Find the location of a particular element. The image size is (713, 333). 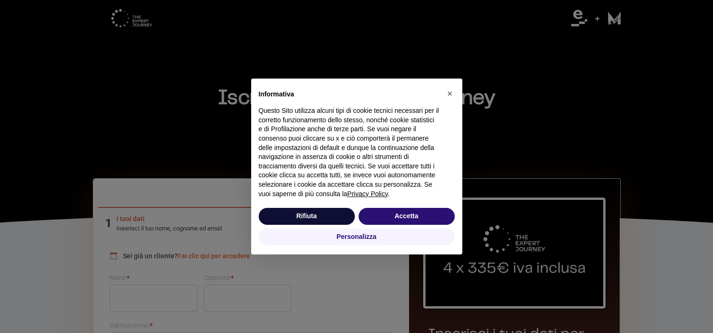

p: Questo Sito utilizza alcuni tipi di cookie tecnici necessari per il corretto funzionamento dello ... is located at coordinates (349, 153).